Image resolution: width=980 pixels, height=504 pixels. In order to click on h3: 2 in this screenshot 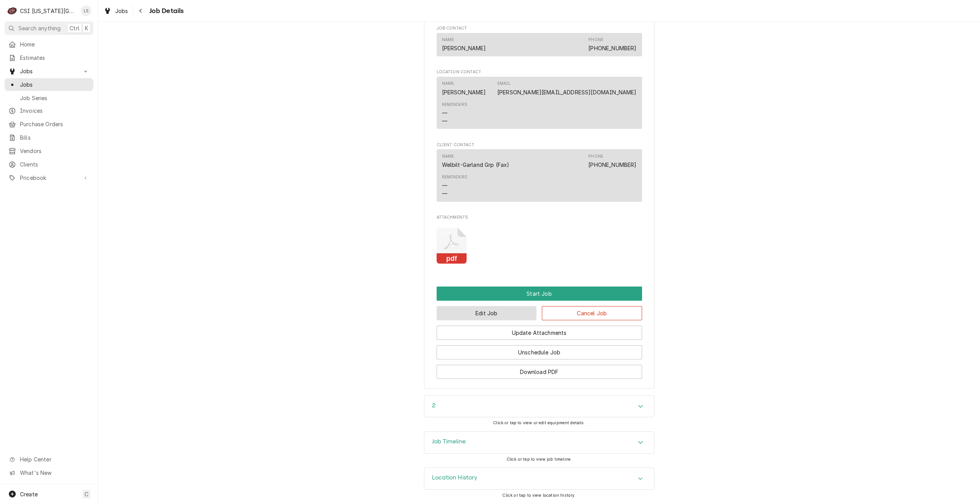, I will do `click(433, 406)`.